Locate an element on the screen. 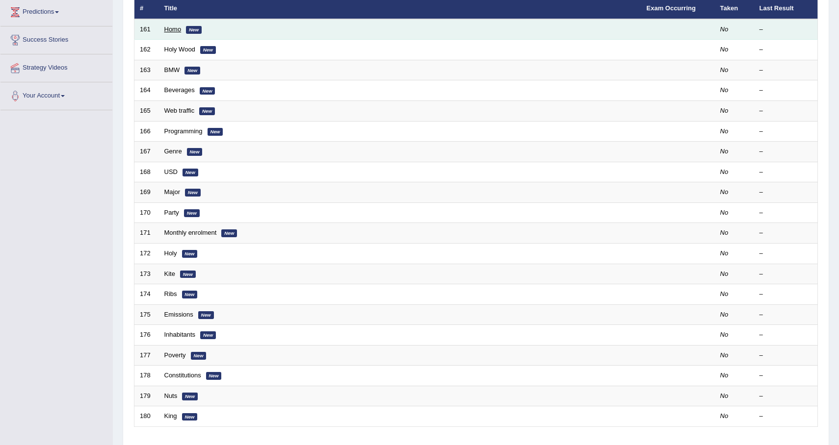  a: Beverages is located at coordinates (180, 90).